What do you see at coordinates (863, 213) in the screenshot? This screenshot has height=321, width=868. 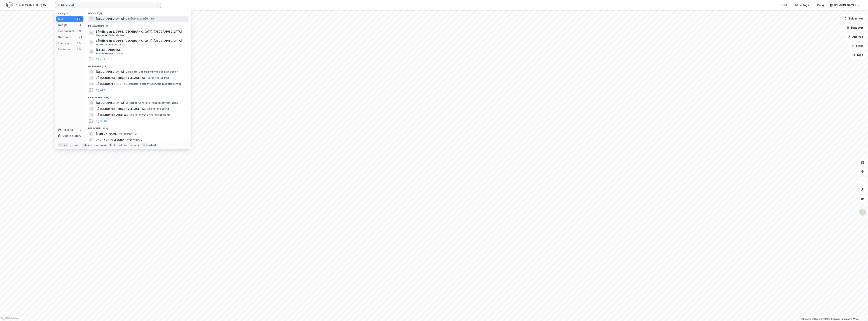 I see `img: Z` at bounding box center [863, 213].